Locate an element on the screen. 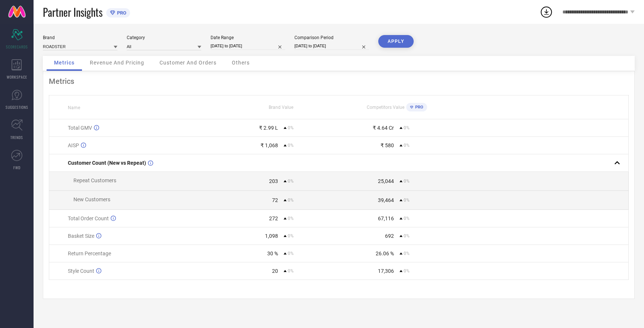 This screenshot has height=328, width=644. span: Partner Insights is located at coordinates (73, 12).